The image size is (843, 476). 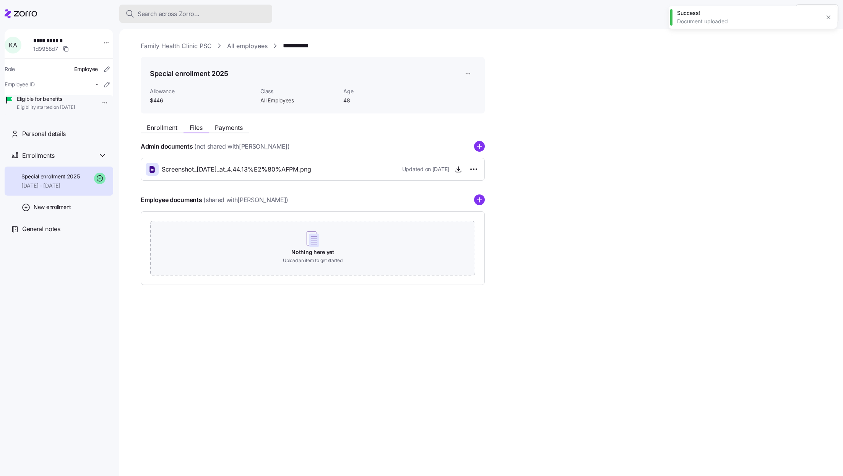 I want to click on span: Files, so click(x=196, y=128).